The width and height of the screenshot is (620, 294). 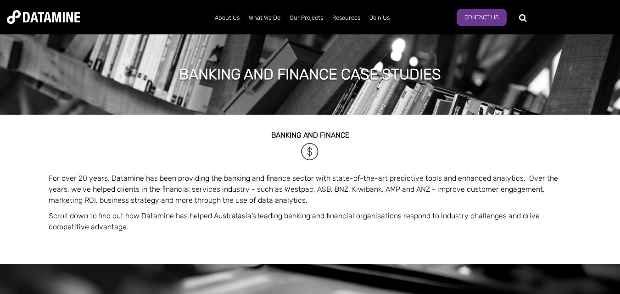 I want to click on a: What We Do, so click(x=264, y=18).